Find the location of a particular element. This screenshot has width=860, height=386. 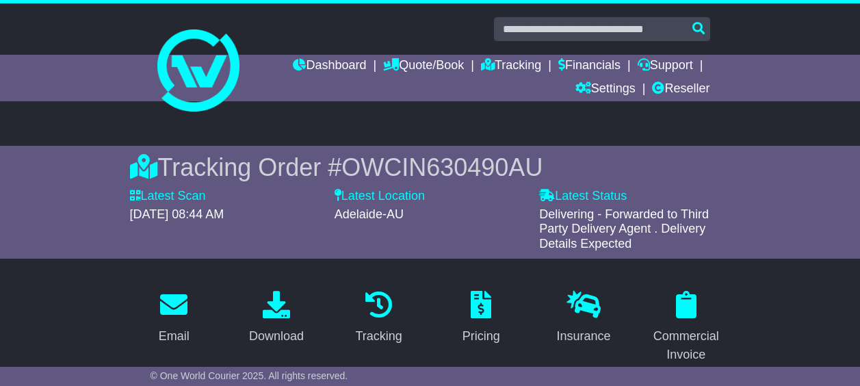

div: Commercial Invoice is located at coordinates (686, 346).